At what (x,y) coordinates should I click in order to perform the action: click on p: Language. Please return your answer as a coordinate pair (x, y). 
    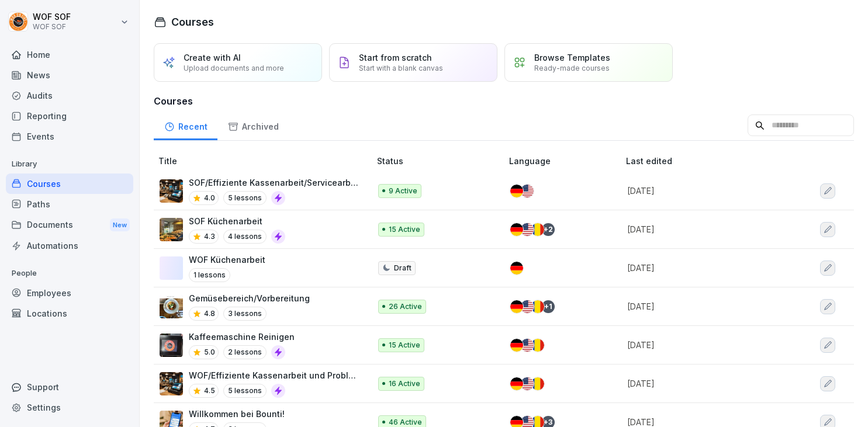
    Looking at the image, I should click on (565, 160).